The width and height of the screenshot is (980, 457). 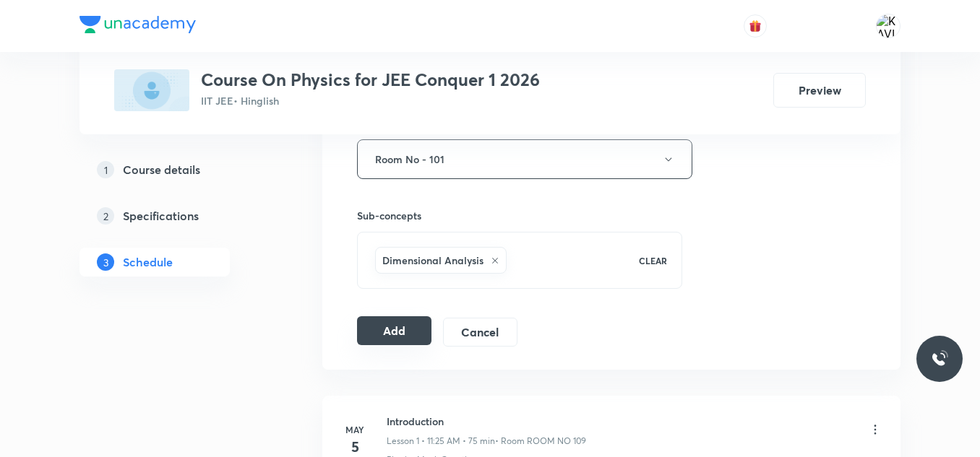 What do you see at coordinates (161, 170) in the screenshot?
I see `h5: Course details` at bounding box center [161, 170].